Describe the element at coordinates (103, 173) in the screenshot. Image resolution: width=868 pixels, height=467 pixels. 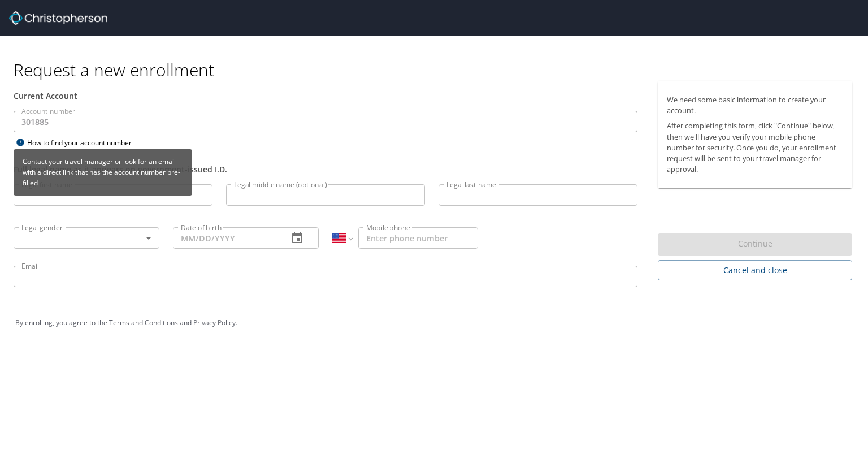
I see `p: Contact your travel manager or look for an email with a direct link that has the account number p...` at that location.